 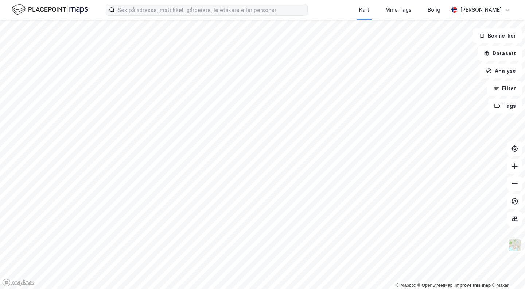 What do you see at coordinates (501, 71) in the screenshot?
I see `button: Analyse` at bounding box center [501, 71].